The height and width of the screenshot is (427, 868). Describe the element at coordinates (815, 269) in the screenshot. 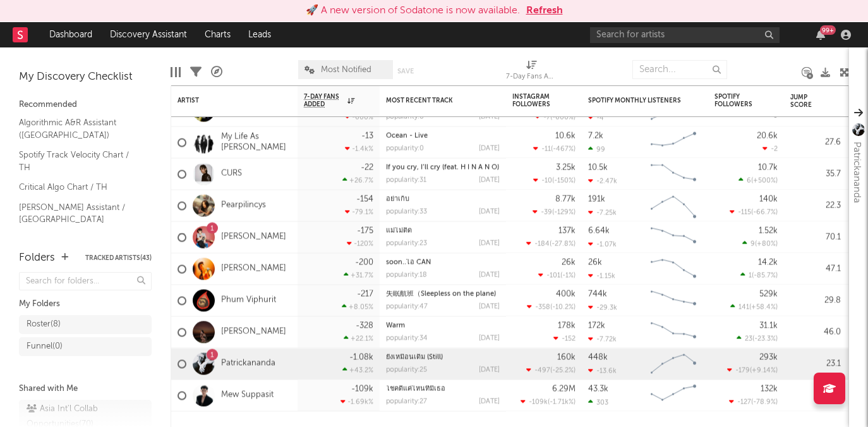

I see `div: 47.1` at that location.